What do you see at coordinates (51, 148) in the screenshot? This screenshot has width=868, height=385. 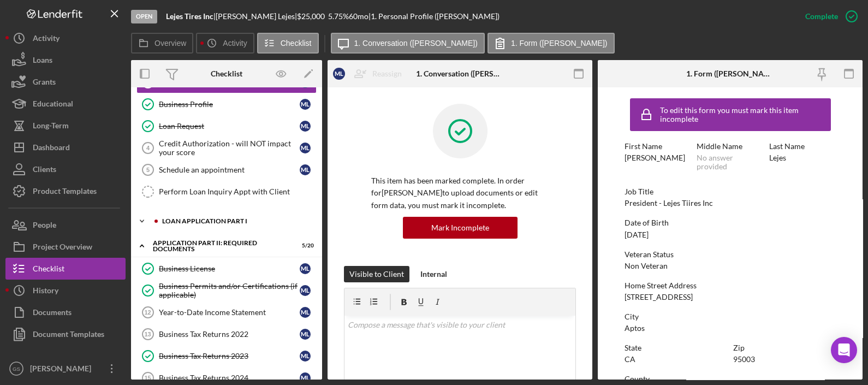 I see `div: Dashboard` at bounding box center [51, 148].